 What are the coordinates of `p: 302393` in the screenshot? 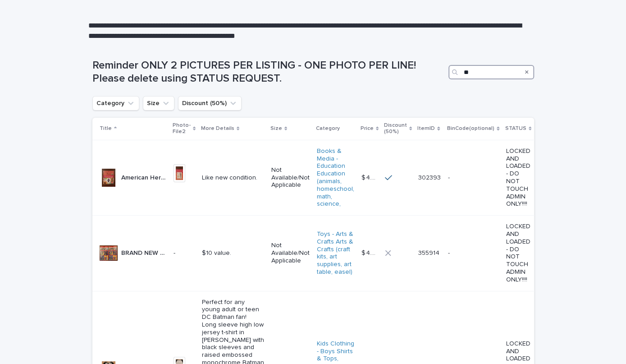 It's located at (430, 177).